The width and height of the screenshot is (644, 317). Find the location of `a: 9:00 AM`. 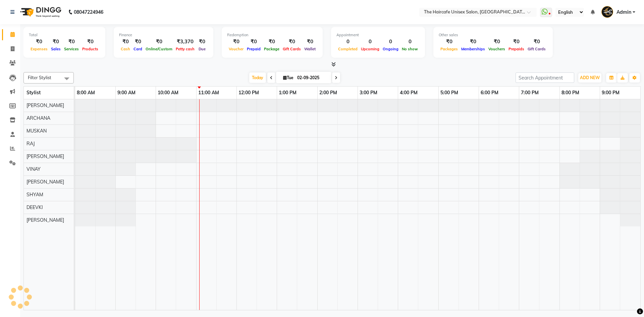

a: 9:00 AM is located at coordinates (127, 93).